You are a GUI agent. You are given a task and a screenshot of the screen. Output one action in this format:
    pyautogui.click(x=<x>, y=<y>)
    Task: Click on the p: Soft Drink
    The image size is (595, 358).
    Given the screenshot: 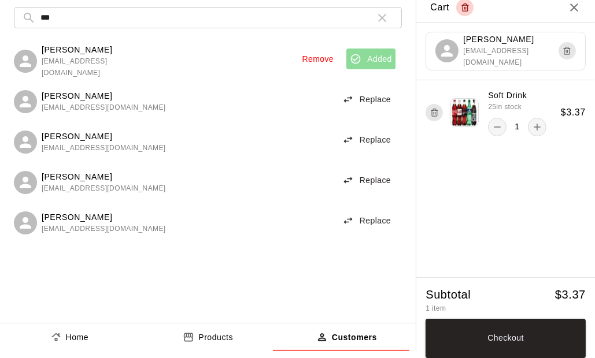 What is the action you would take?
    pyautogui.click(x=507, y=95)
    